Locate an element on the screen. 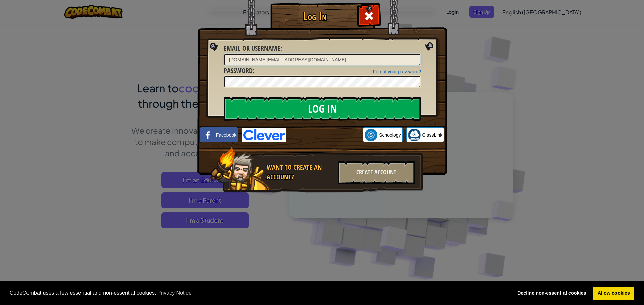  img: classlink-logo-small.png is located at coordinates (415, 135).